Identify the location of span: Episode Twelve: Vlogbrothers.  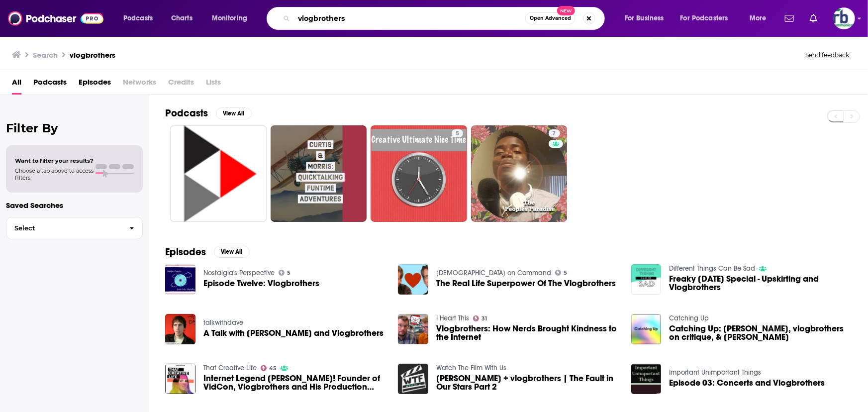
(261, 283).